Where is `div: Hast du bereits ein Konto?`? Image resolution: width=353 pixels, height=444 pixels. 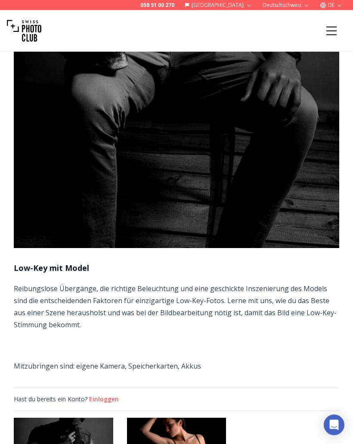
div: Hast du bereits ein Konto? is located at coordinates (177, 400).